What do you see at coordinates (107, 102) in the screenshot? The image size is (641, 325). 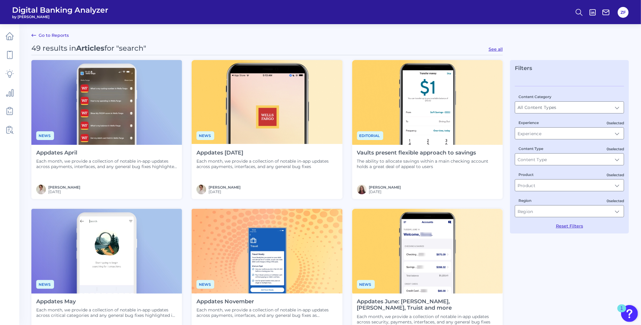 I see `img: Appdates - Phone (5).png` at bounding box center [107, 102].